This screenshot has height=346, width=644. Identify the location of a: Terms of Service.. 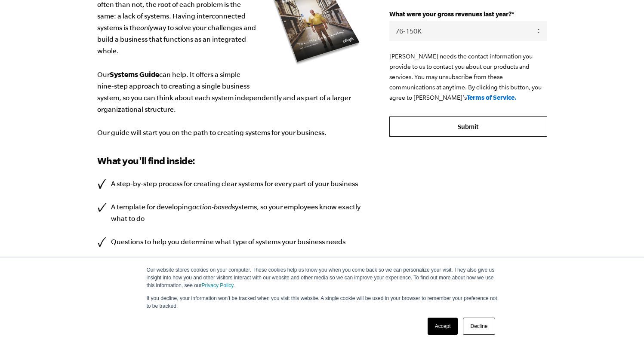
(492, 97).